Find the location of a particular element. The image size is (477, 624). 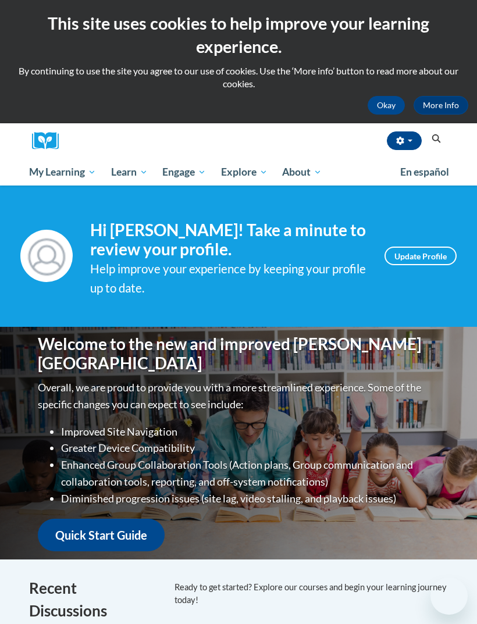

p: By continuing to use the site you agree to our use of cookies. Use the ‘More info’ button to read... is located at coordinates (239, 77).